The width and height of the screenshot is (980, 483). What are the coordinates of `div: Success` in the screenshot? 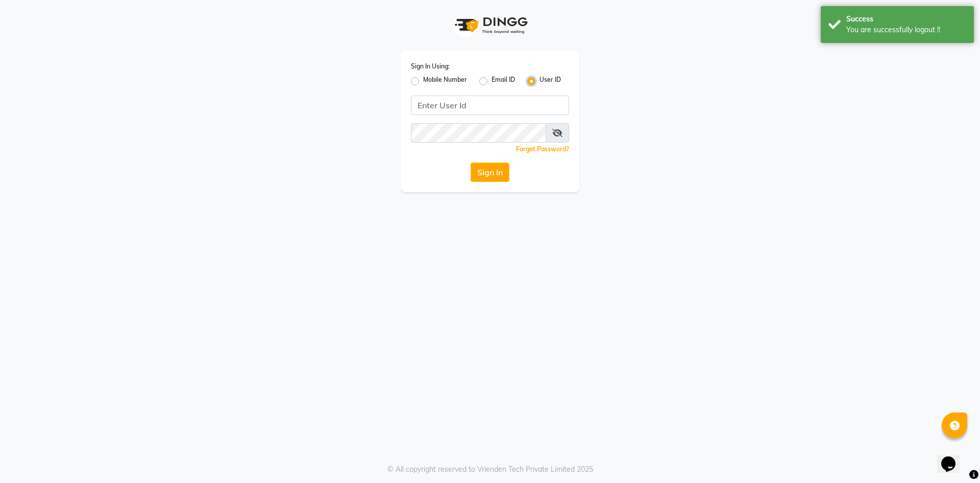 It's located at (906, 19).